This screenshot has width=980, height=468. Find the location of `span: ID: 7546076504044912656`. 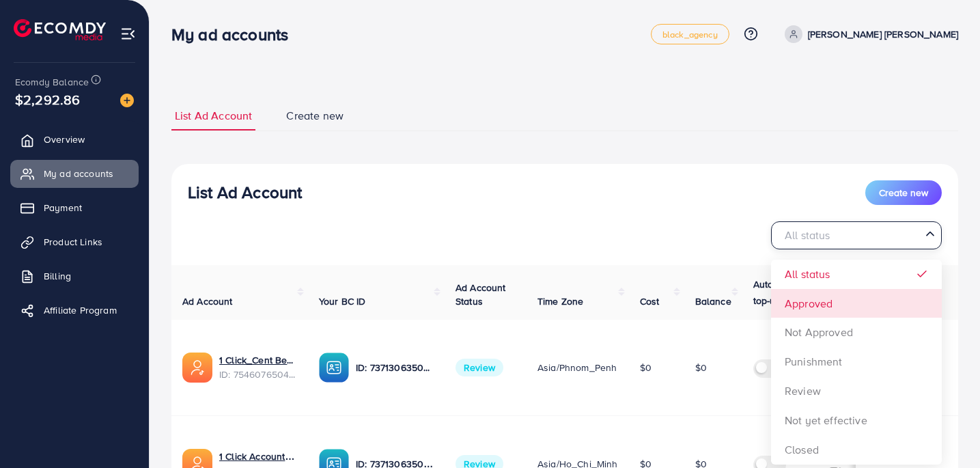

span: ID: 7546076504044912656 is located at coordinates (258, 374).